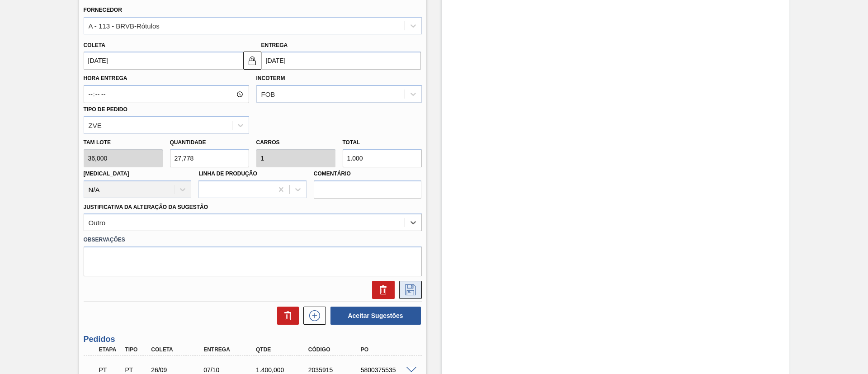 The height and width of the screenshot is (374, 868). I want to click on label: Tipo de pedido, so click(106, 109).